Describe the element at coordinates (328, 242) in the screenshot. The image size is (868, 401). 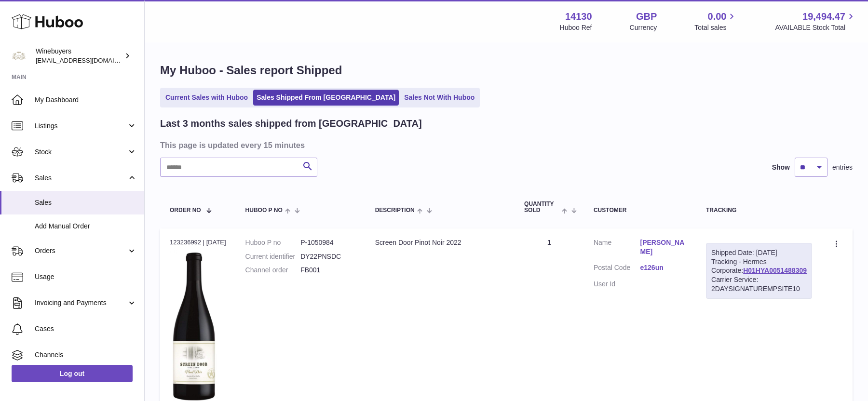
I see `dd: P-1050984` at that location.